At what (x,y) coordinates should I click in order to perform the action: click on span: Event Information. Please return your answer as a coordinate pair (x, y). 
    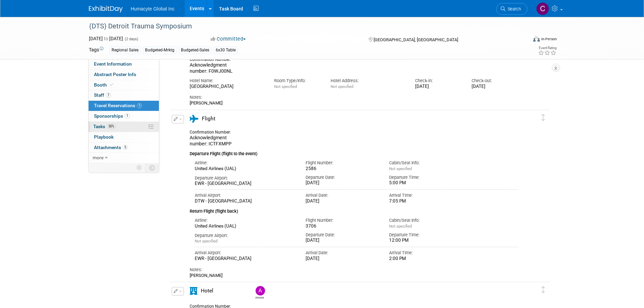
    Looking at the image, I should click on (113, 64).